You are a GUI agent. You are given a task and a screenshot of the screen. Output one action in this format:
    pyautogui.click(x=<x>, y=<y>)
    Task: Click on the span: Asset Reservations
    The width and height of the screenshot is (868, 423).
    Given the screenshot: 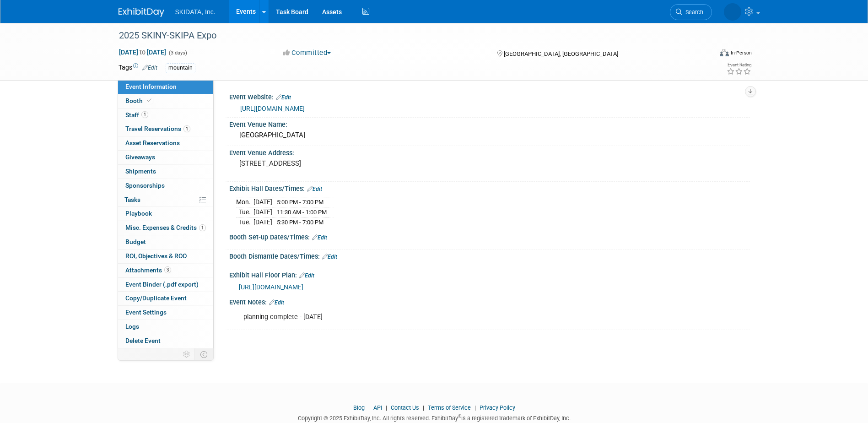 What is the action you would take?
    pyautogui.click(x=153, y=143)
    